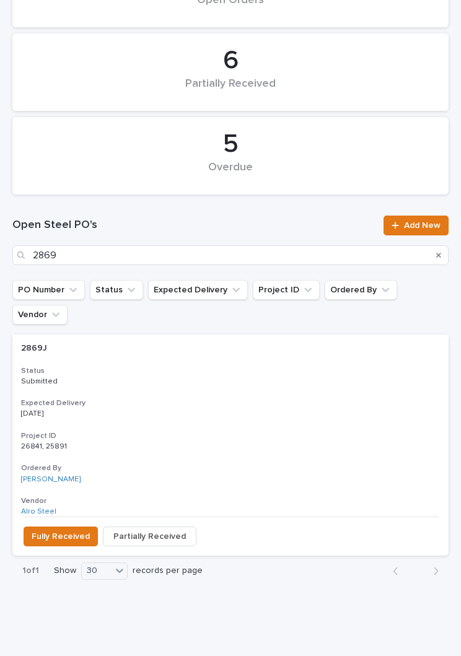  What do you see at coordinates (231, 90) in the screenshot?
I see `div: Partially Received` at bounding box center [231, 90].